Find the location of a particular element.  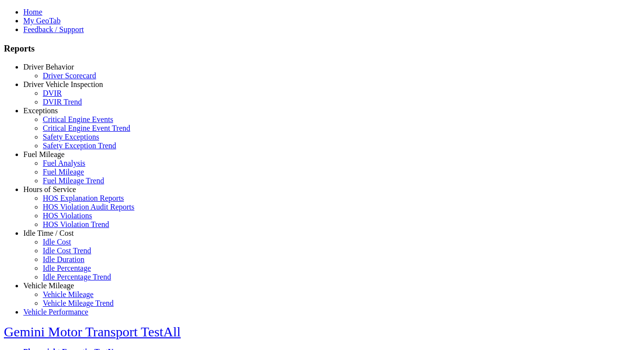

a: Exceptions is located at coordinates (40, 110).